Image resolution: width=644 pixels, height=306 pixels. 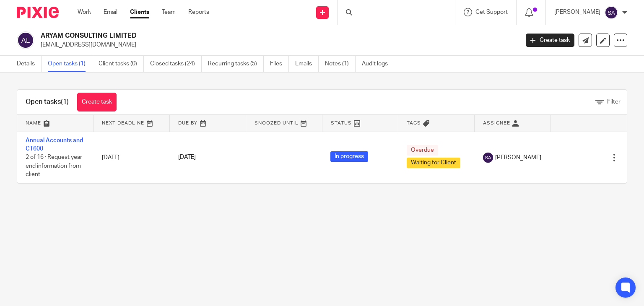 What do you see at coordinates (70, 64) in the screenshot?
I see `a: Open tasks (1)` at bounding box center [70, 64].